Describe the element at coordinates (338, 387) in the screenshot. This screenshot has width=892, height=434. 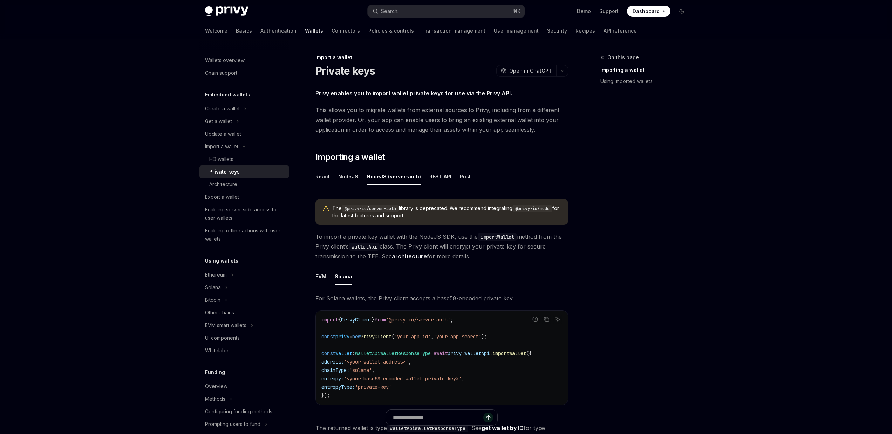
I see `span: entropyType:` at that location.